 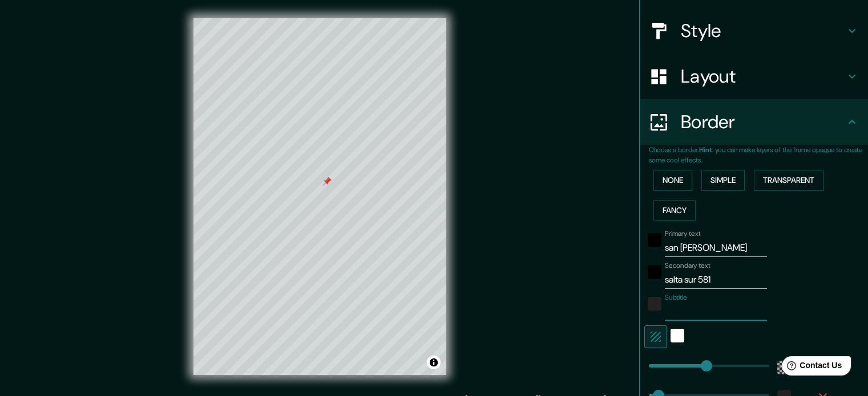 What do you see at coordinates (723, 180) in the screenshot?
I see `button: Simple` at bounding box center [723, 180].